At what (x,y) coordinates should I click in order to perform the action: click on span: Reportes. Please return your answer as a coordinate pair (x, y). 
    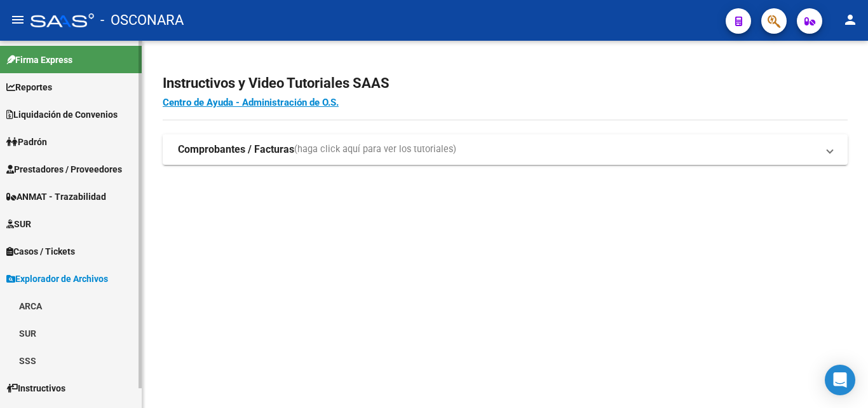
    Looking at the image, I should click on (29, 87).